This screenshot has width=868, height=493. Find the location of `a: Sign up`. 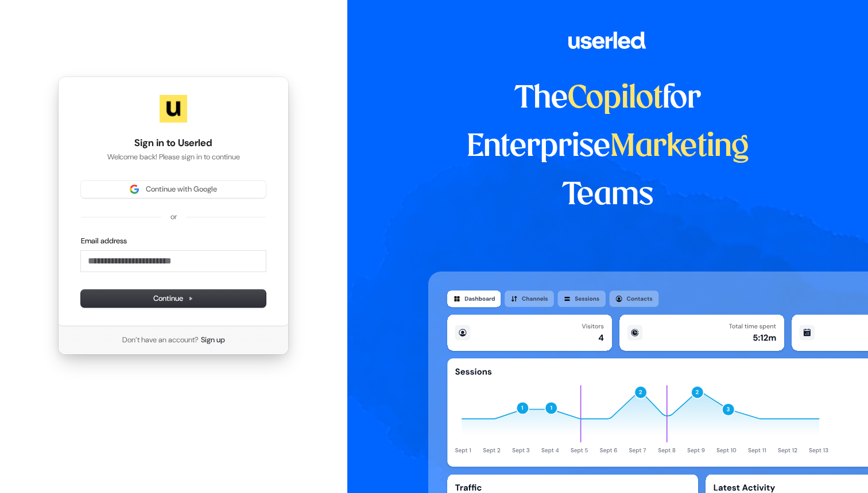

a: Sign up is located at coordinates (213, 340).